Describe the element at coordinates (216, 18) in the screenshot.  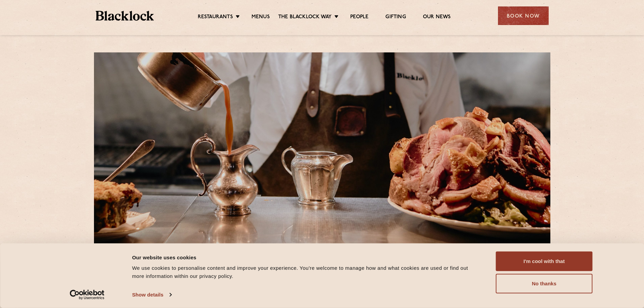
I see `a: Restaurants` at that location.